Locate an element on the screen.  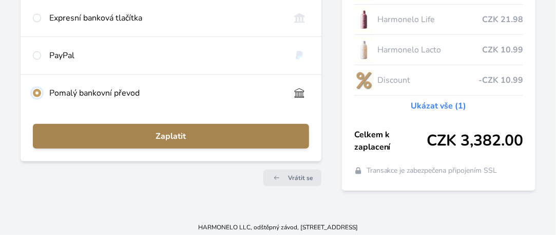
span: Transakce je zabezpečena připojením SSL is located at coordinates (432, 170).